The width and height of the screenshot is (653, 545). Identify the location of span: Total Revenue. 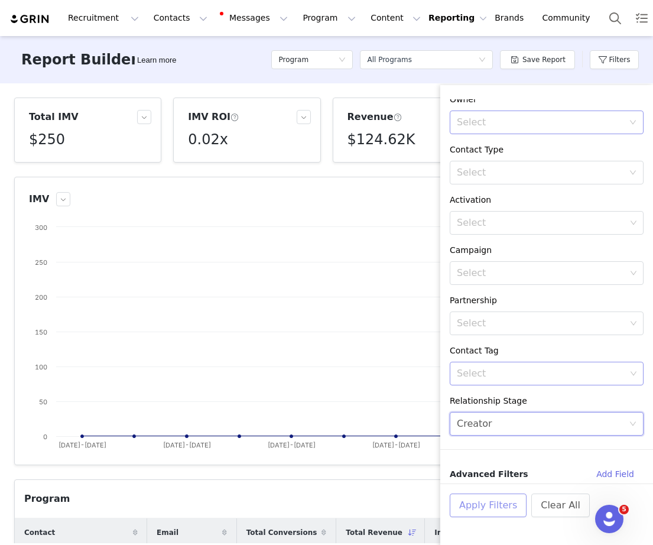
(374, 533).